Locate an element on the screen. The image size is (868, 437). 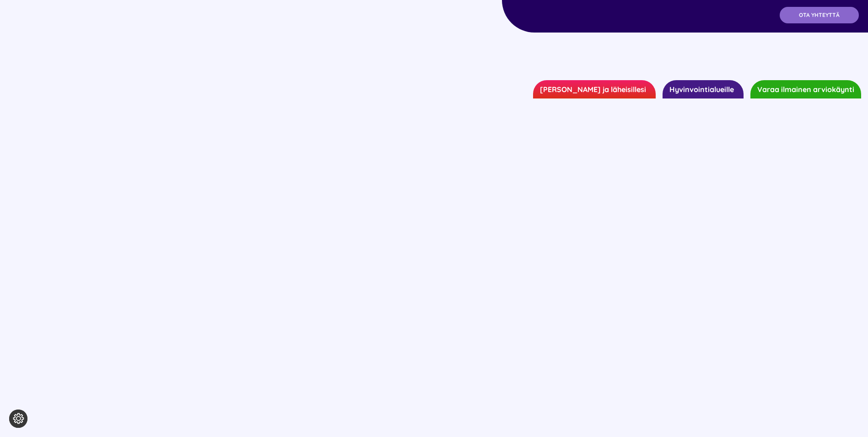
button: Evästeasetukset is located at coordinates (18, 419).